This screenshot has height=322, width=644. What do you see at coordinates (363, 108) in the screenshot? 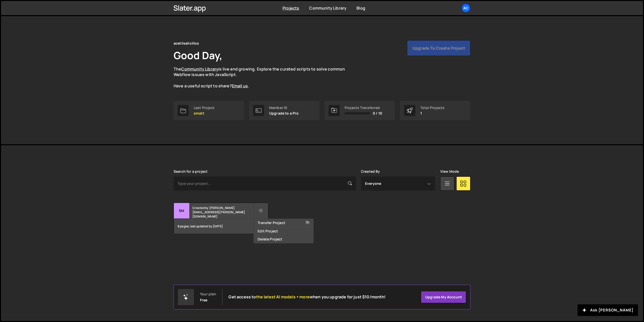
I see `div: Projects Transferred` at bounding box center [363, 108].